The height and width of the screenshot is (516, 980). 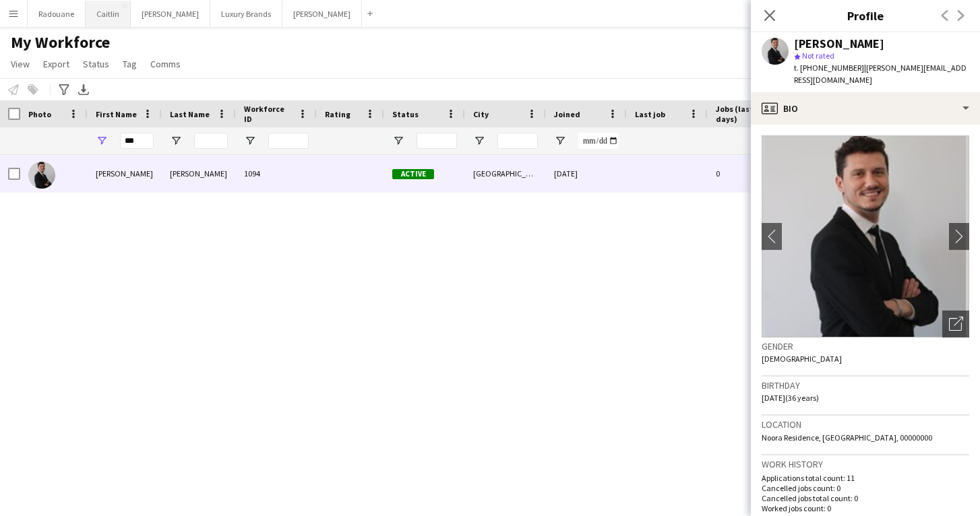 What do you see at coordinates (481, 114) in the screenshot?
I see `span: City` at bounding box center [481, 114].